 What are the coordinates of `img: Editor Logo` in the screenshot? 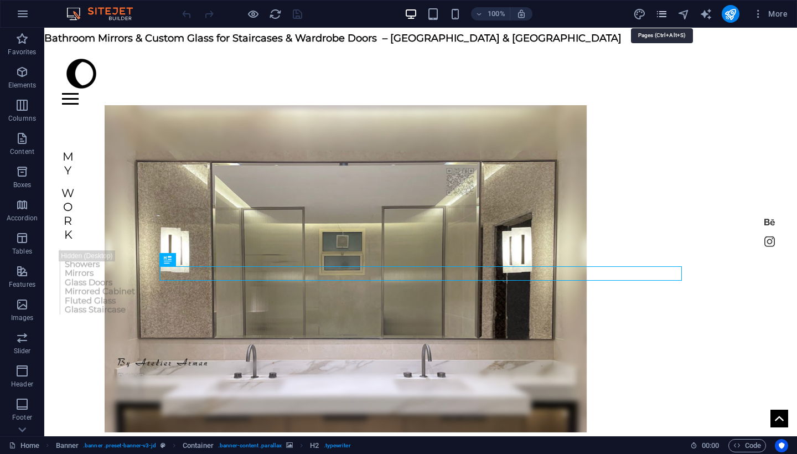 It's located at (105, 14).